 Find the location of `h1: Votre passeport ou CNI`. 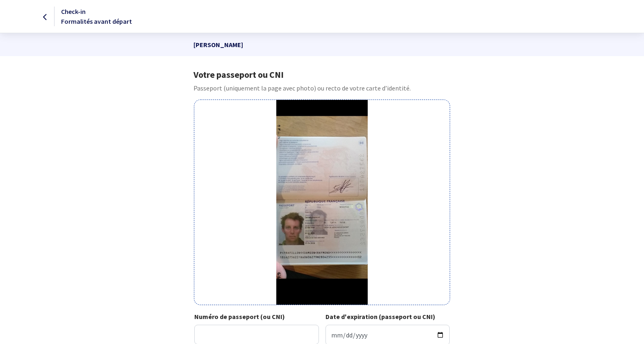

h1: Votre passeport ou CNI is located at coordinates (322, 74).